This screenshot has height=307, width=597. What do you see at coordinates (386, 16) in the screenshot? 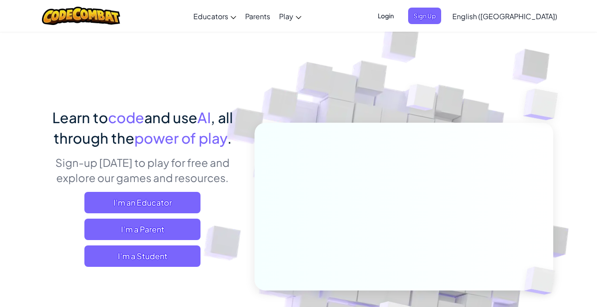
I see `span: Login` at bounding box center [386, 16].